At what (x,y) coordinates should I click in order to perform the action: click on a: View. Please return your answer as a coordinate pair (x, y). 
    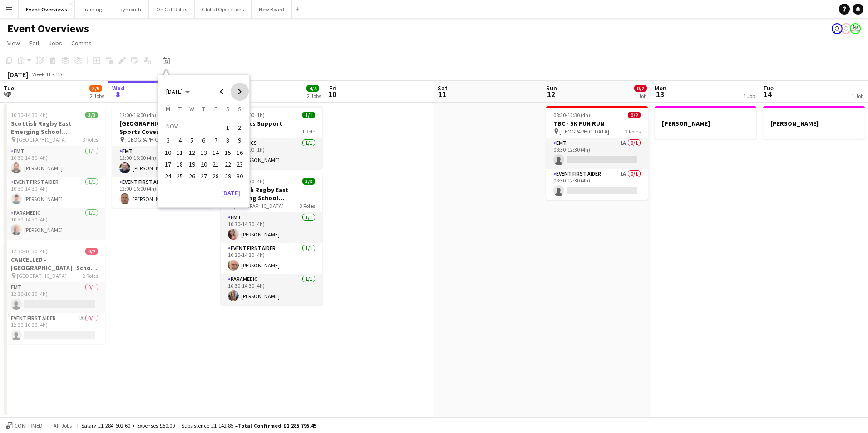
    Looking at the image, I should click on (14, 43).